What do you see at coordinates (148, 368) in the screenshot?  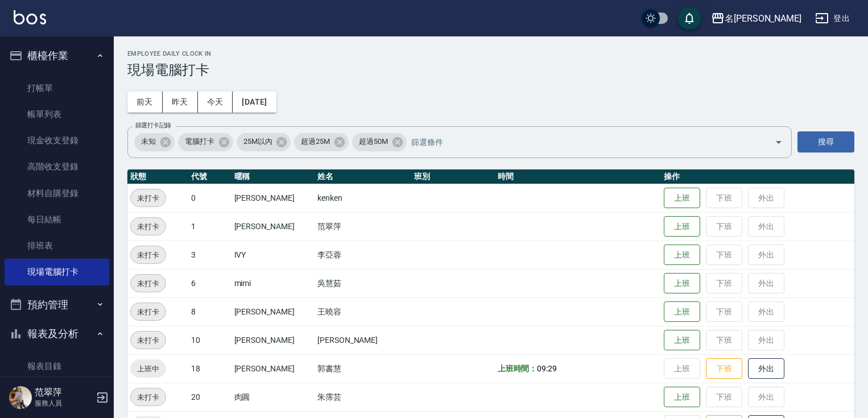 I see `span: 上班中` at bounding box center [148, 368].